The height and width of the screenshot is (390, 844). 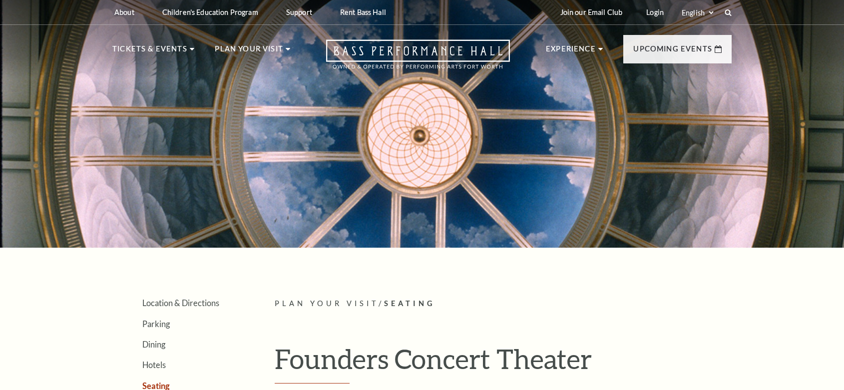 I want to click on p: Experience, so click(x=571, y=52).